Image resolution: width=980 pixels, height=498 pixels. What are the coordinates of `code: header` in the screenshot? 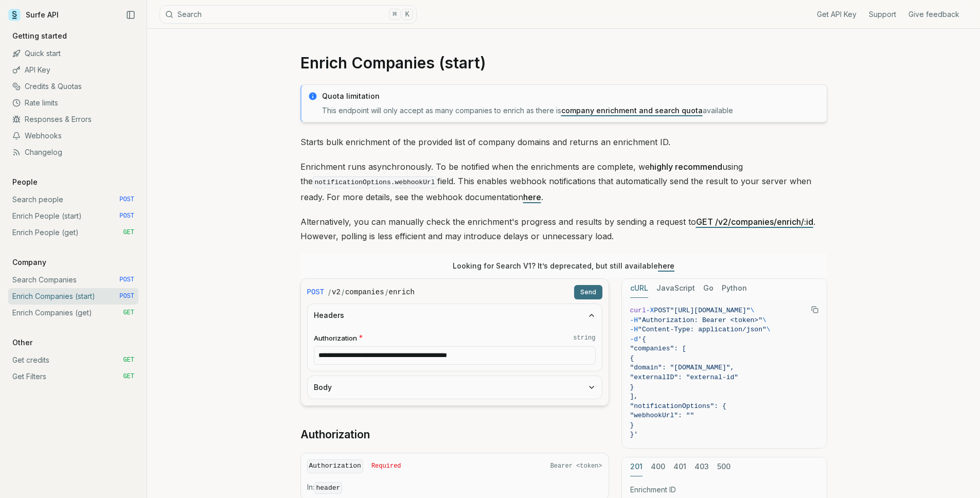 It's located at (328, 488).